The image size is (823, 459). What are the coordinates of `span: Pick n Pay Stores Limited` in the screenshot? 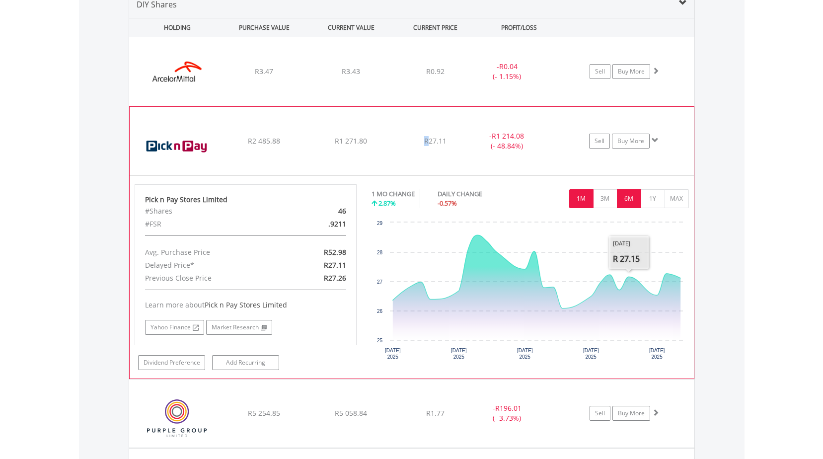 It's located at (246, 304).